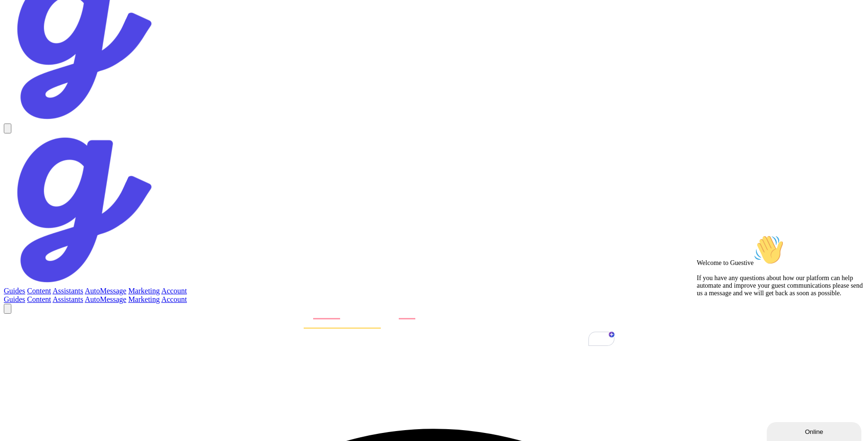  What do you see at coordinates (76, 19) in the screenshot?
I see `img: :wave:` at bounding box center [76, 19].